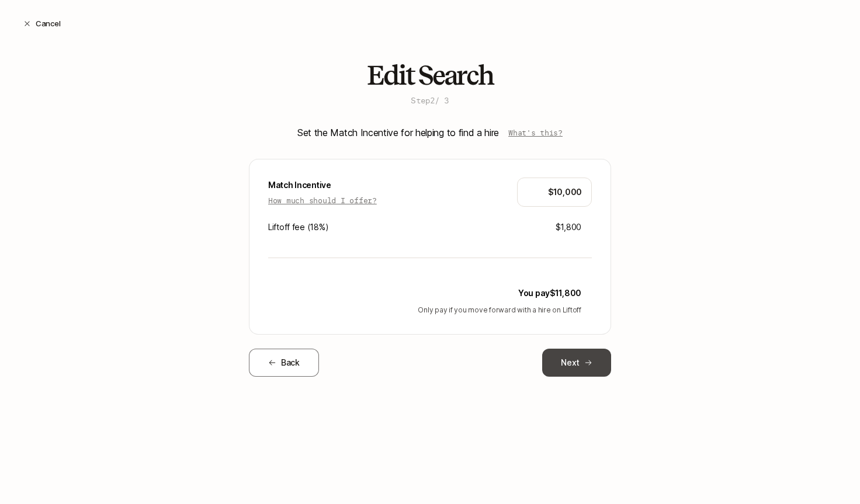 The image size is (860, 504). Describe the element at coordinates (322, 200) in the screenshot. I see `p: How much should I offer?` at that location.